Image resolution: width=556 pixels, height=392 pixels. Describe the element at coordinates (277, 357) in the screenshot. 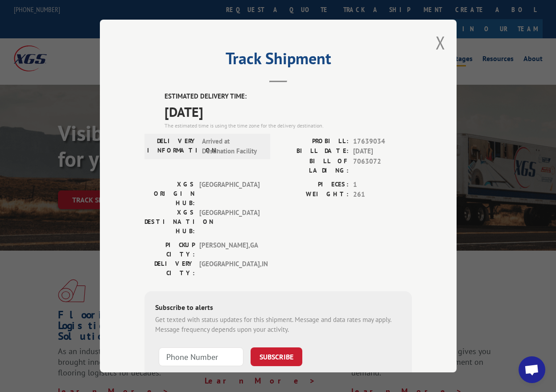

I see `button: SUBSCRIBE` at that location.